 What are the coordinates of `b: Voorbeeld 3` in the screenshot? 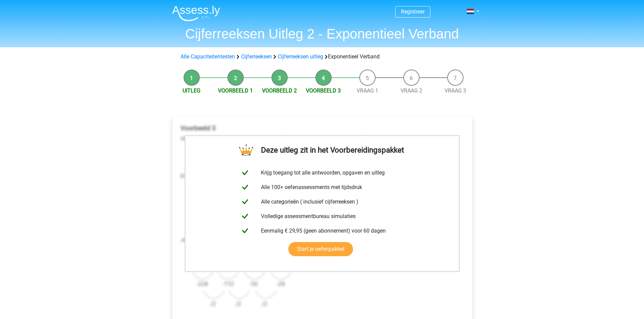 It's located at (198, 128).